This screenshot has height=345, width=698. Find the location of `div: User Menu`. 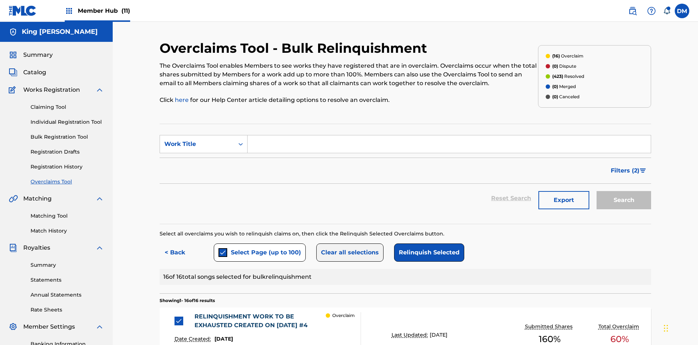

div: User Menu is located at coordinates (682, 11).